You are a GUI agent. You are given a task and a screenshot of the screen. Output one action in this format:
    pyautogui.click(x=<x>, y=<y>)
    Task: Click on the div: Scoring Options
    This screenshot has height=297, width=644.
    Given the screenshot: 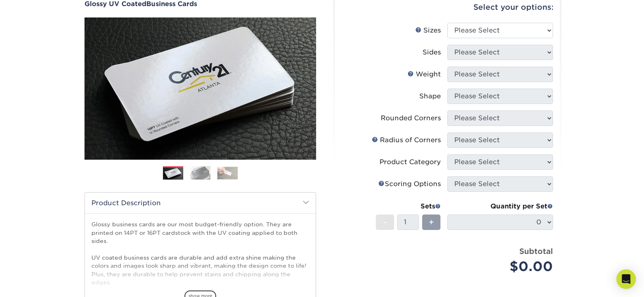 What is the action you would take?
    pyautogui.click(x=410, y=185)
    